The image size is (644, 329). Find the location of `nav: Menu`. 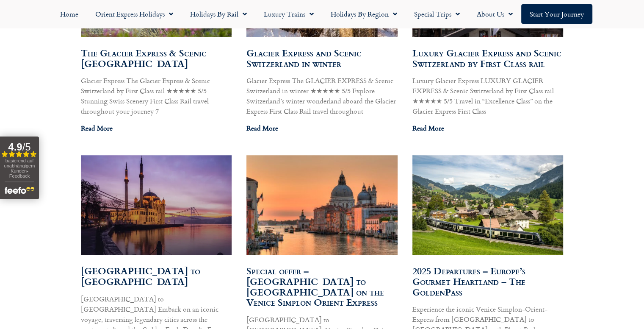

nav: Menu is located at coordinates (322, 14).